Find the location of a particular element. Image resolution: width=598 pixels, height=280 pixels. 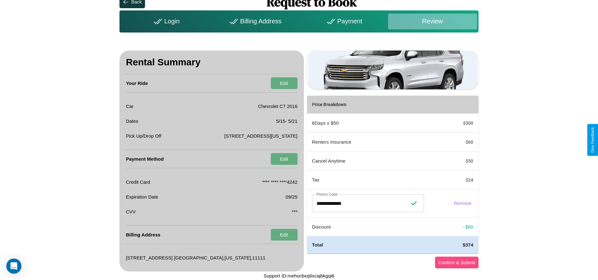

div: Billing Address is located at coordinates (254, 21).